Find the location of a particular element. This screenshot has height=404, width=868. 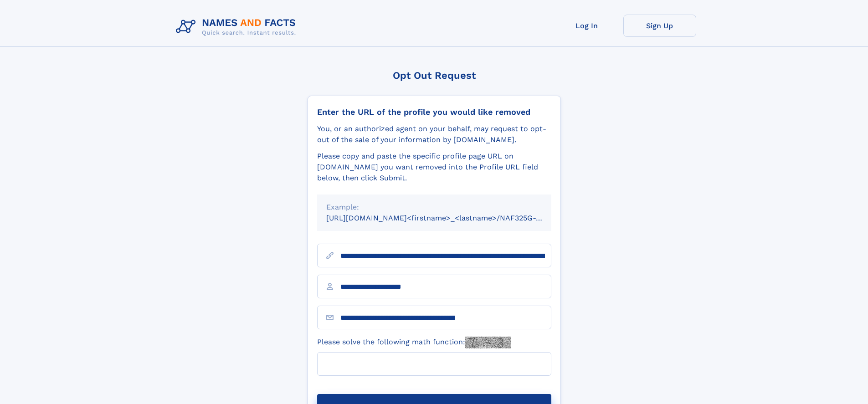

div: Enter the URL of the profile you would like removed is located at coordinates (434, 112).